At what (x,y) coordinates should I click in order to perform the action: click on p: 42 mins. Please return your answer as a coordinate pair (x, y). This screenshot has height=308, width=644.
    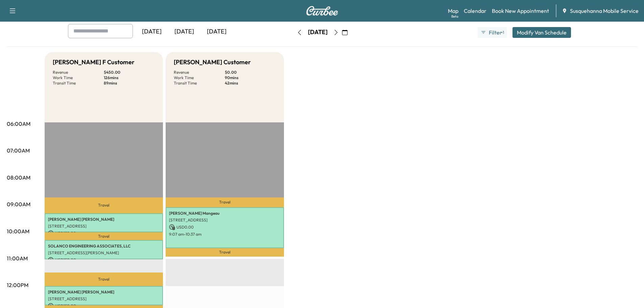
    Looking at the image, I should click on (251, 83).